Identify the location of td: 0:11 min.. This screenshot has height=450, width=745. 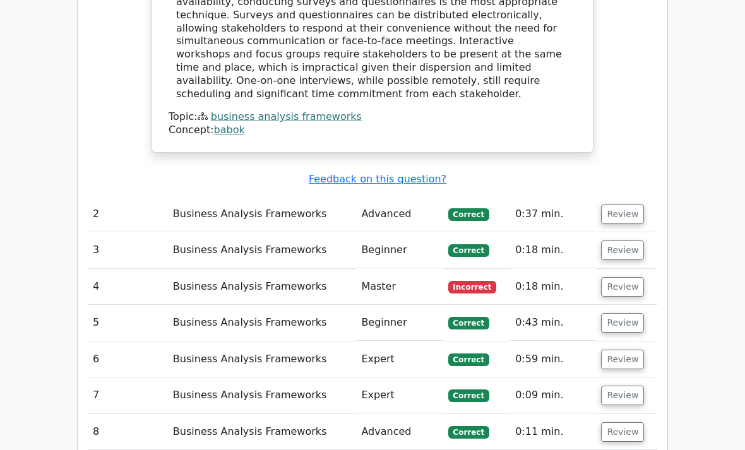
(553, 432).